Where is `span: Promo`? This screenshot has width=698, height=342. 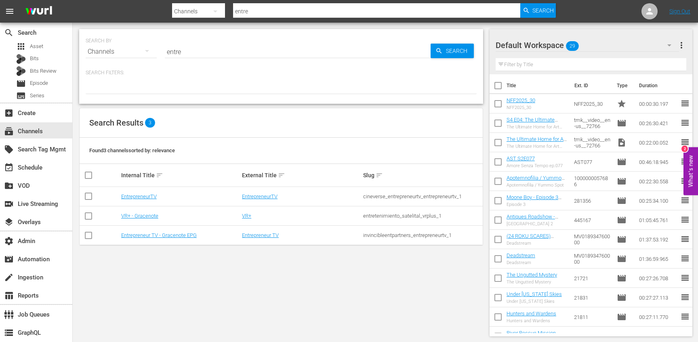 span: Promo is located at coordinates (622, 104).